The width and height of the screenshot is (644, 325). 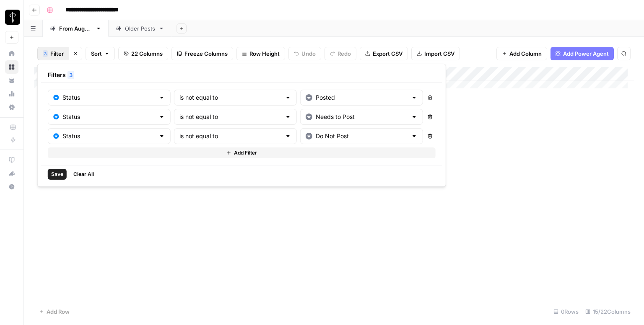 What do you see at coordinates (521, 53) in the screenshot?
I see `button: Add Column` at bounding box center [521, 53].